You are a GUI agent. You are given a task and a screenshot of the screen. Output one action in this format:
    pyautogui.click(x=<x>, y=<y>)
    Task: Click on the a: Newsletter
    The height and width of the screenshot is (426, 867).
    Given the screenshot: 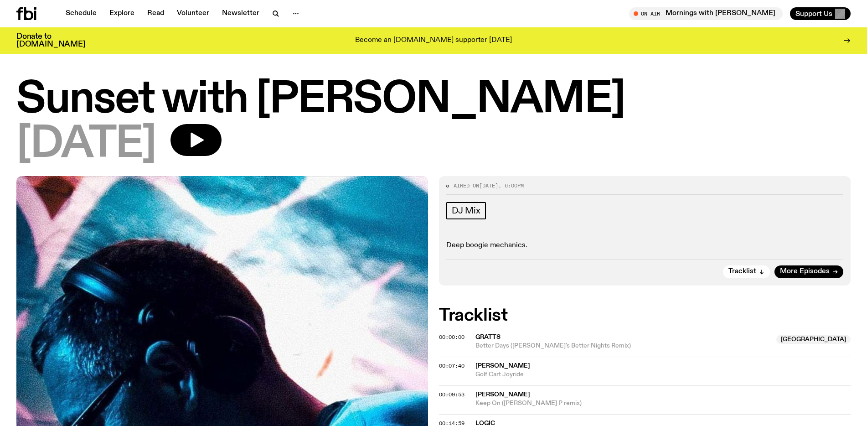 What is the action you would take?
    pyautogui.click(x=241, y=14)
    